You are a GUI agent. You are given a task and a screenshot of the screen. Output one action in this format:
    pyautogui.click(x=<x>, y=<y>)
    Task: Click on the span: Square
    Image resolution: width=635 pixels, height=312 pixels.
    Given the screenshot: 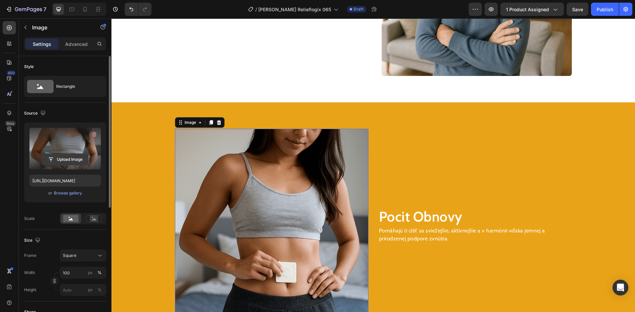 What is the action you would take?
    pyautogui.click(x=69, y=256)
    